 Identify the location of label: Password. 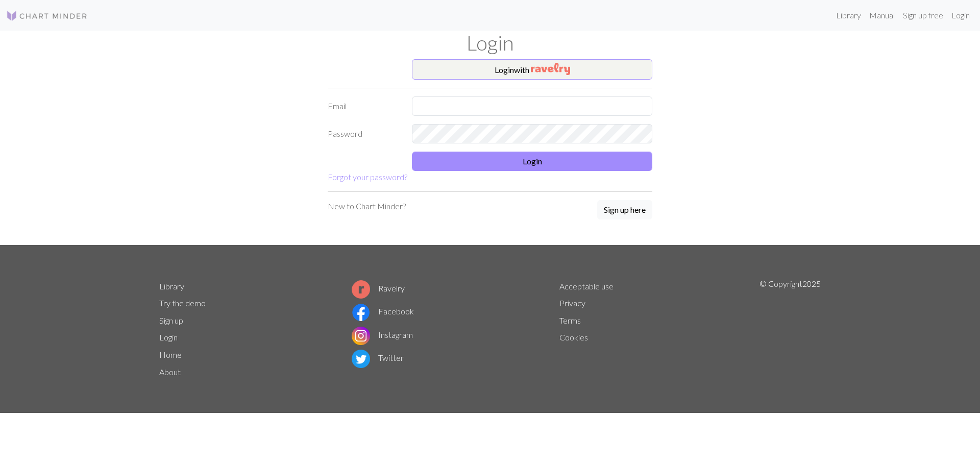
(363, 134).